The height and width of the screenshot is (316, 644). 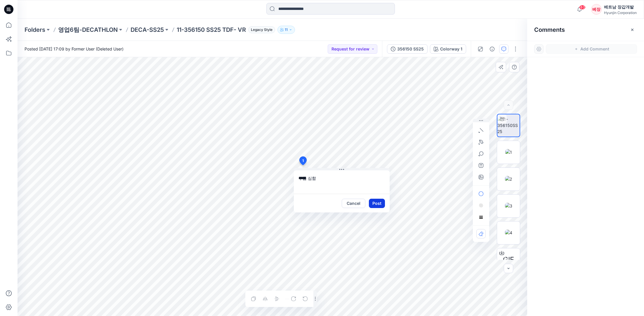 What do you see at coordinates (261, 29) in the screenshot?
I see `button: Legacy Style` at bounding box center [261, 29].